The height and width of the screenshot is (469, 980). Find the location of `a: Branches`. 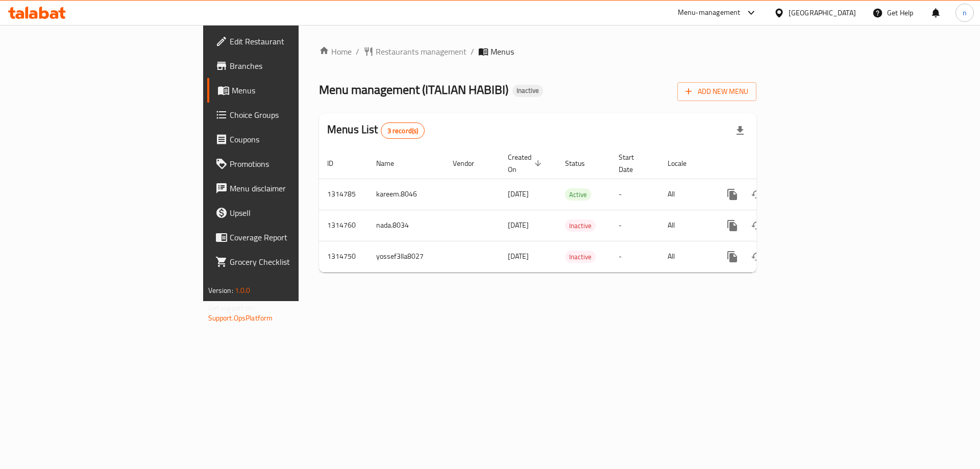

a: Branches is located at coordinates (287, 66).